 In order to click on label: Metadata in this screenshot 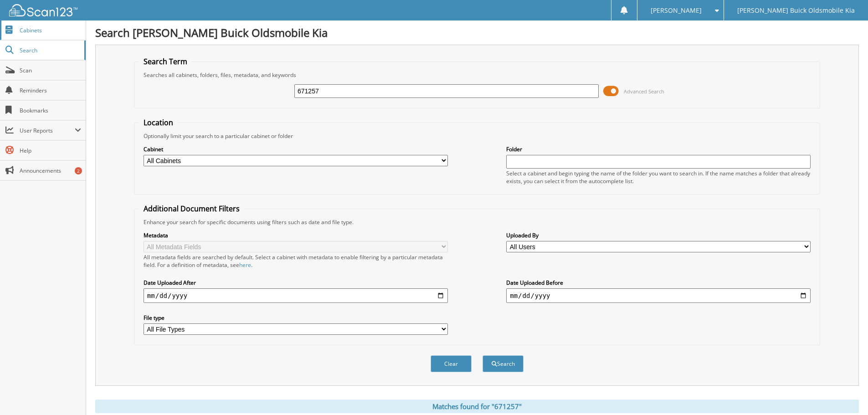, I will do `click(295, 235)`.